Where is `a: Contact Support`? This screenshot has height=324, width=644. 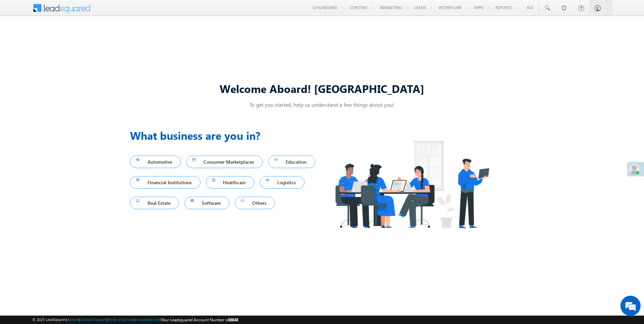 a: Contact Support is located at coordinates (93, 319).